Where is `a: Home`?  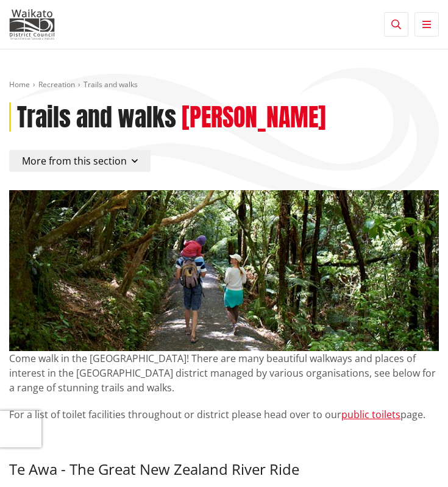
a: Home is located at coordinates (19, 84).